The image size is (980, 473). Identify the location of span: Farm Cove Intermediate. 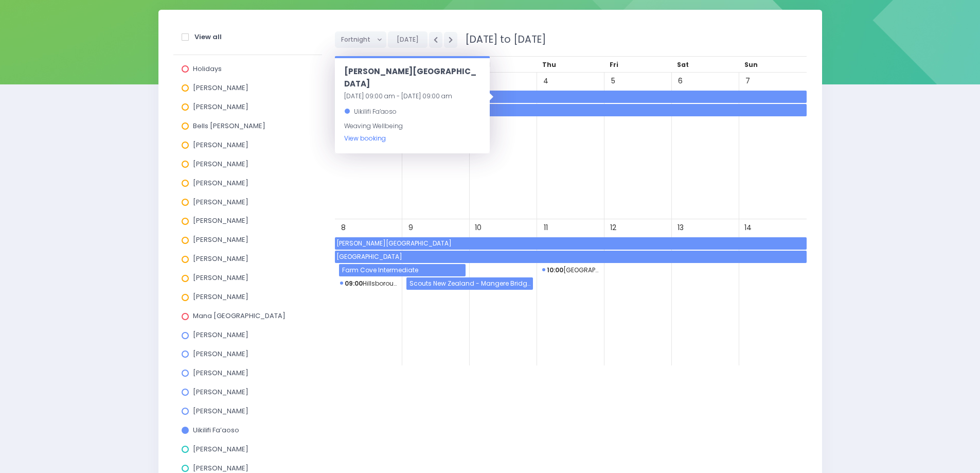
(403, 270).